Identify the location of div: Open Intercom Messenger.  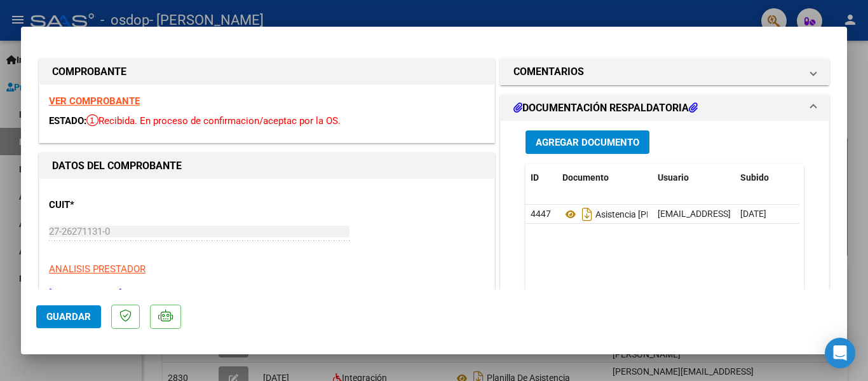
(839, 353).